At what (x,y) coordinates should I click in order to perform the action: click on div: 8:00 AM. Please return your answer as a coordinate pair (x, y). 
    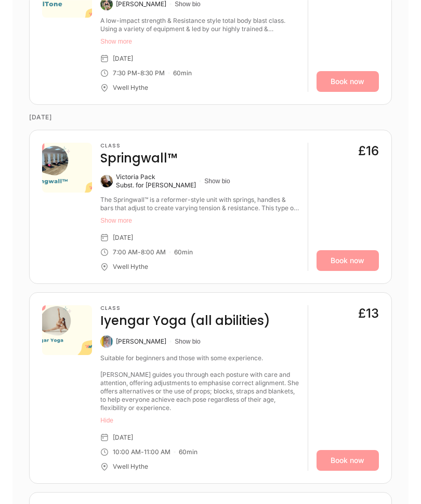
    Looking at the image, I should click on (153, 252).